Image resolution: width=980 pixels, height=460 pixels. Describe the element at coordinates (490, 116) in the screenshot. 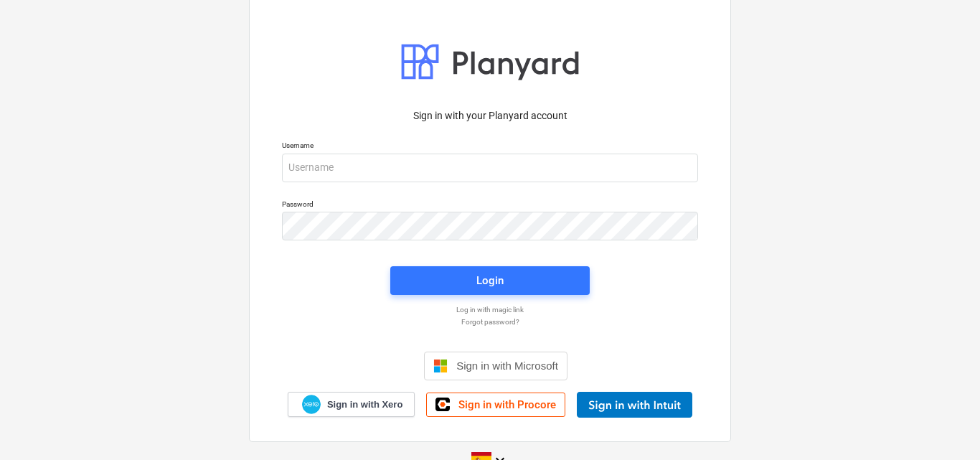

I see `p: Sign in with your Planyard account` at that location.